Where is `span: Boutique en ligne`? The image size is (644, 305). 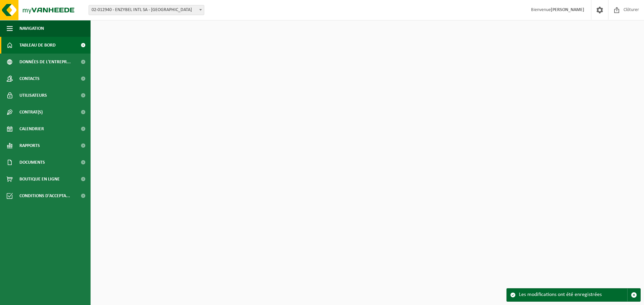 span: Boutique en ligne is located at coordinates (40, 179).